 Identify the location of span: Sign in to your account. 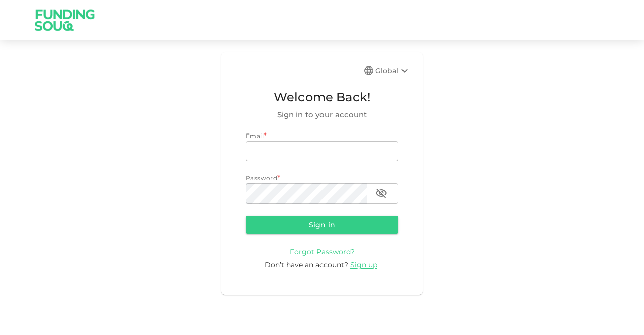
(322, 114).